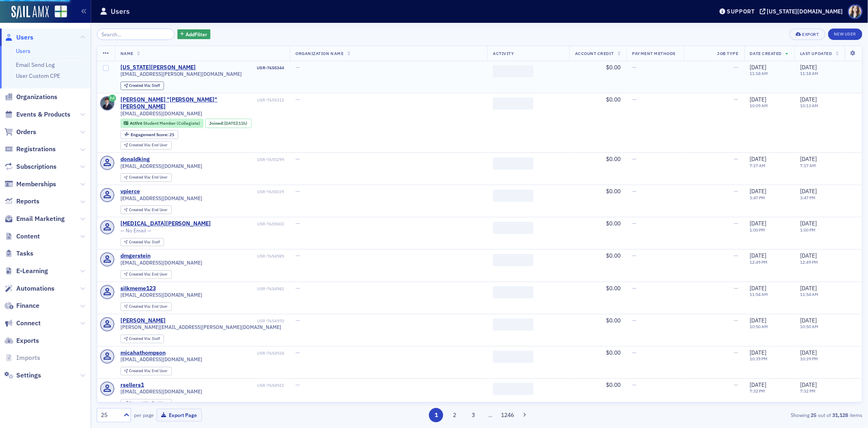 The height and width of the screenshot is (428, 868). What do you see at coordinates (35, 65) in the screenshot?
I see `a: Email Send Log` at bounding box center [35, 65].